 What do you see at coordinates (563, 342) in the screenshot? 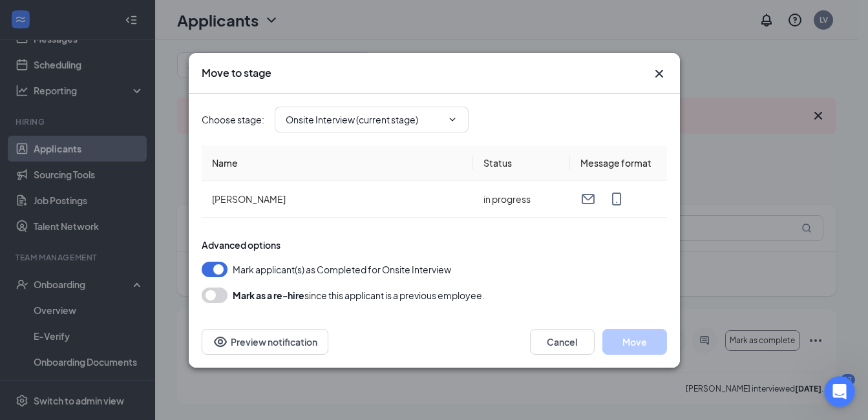
I see `button: Cancel` at bounding box center [563, 342].